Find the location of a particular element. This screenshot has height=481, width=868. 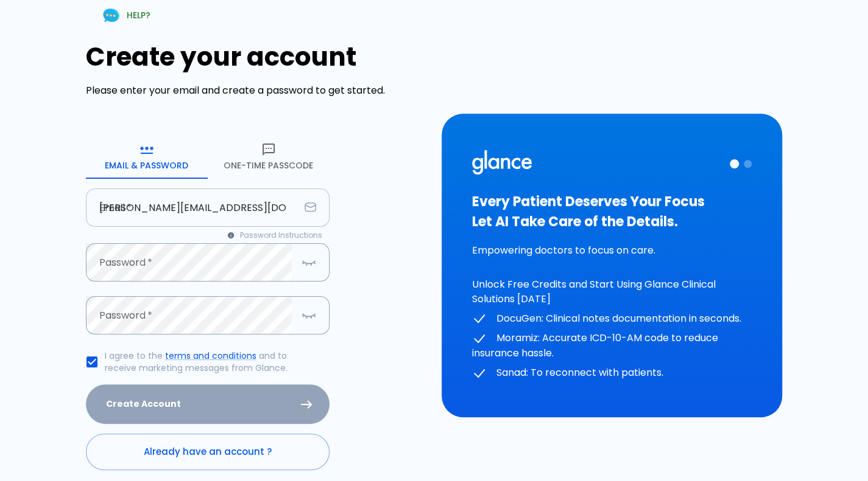

p: Moramiz: Accurate ICD-10-AM code to reduce insurance hassle. is located at coordinates (612, 345).